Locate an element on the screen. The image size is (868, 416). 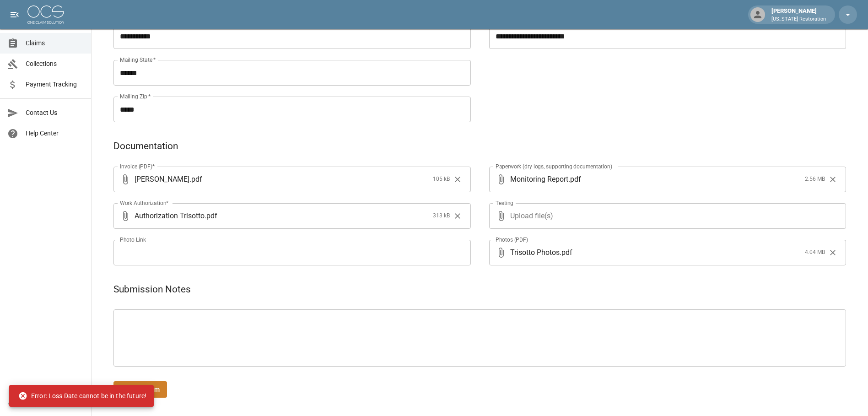
span: 105 kB is located at coordinates (441, 179).